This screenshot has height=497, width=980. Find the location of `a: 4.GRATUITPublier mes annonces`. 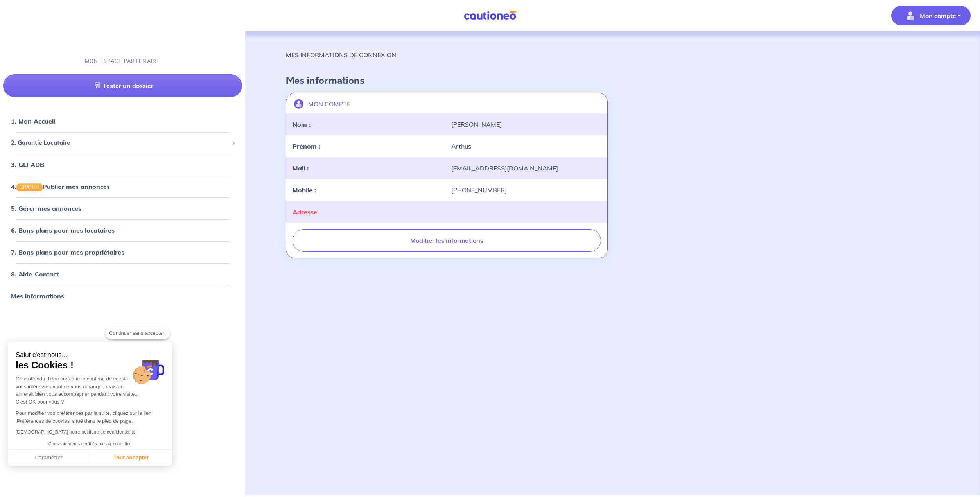

a: 4.GRATUITPublier mes annonces is located at coordinates (60, 187).